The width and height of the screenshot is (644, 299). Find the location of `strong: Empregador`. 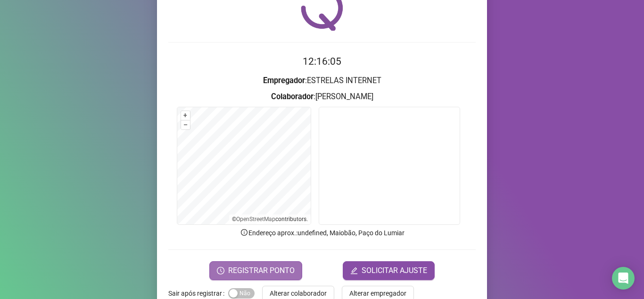

strong: Empregador is located at coordinates (284, 80).